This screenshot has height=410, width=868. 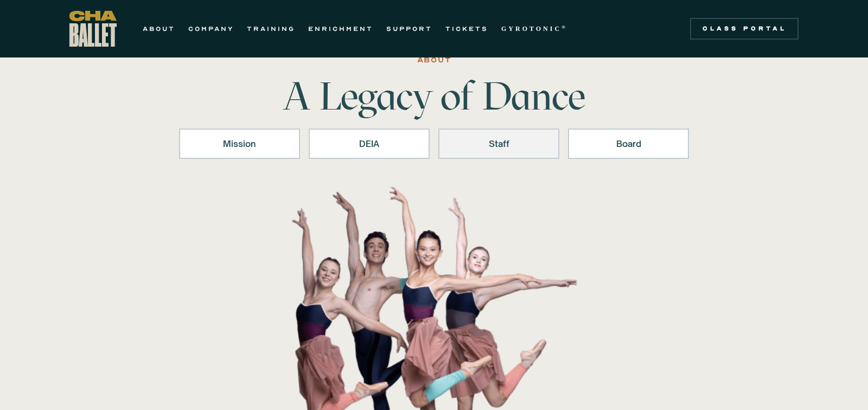 What do you see at coordinates (531, 29) in the screenshot?
I see `strong: GYROTONIC` at bounding box center [531, 29].